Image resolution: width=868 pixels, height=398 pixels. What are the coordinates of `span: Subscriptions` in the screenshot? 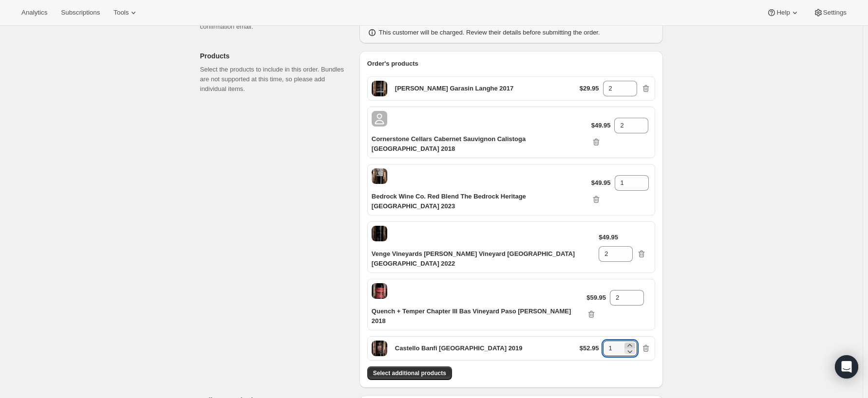 It's located at (80, 13).